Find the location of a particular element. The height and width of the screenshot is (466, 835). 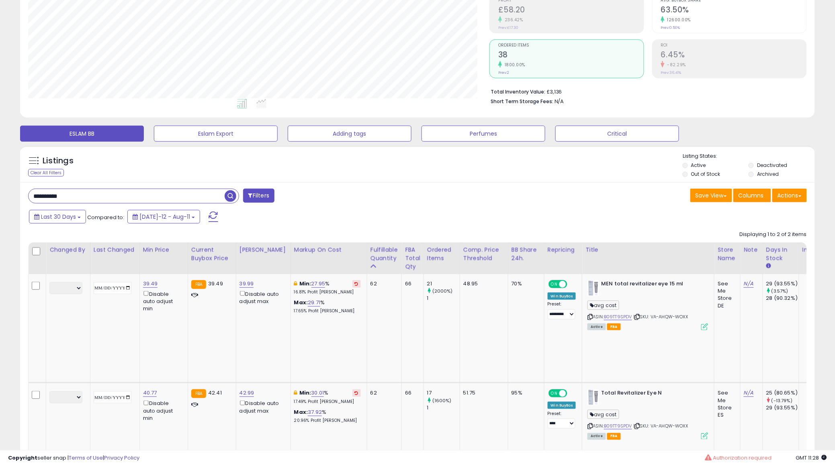

span: Columns is located at coordinates (751, 196).